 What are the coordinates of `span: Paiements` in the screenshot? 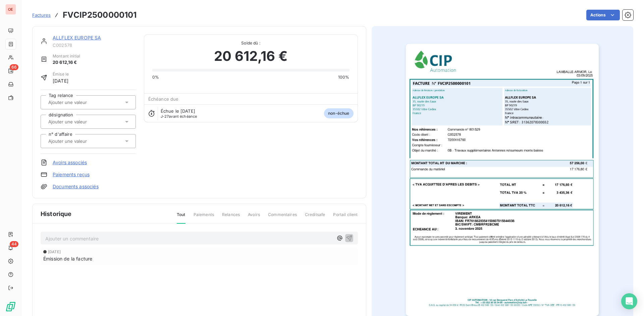 It's located at (203, 218).